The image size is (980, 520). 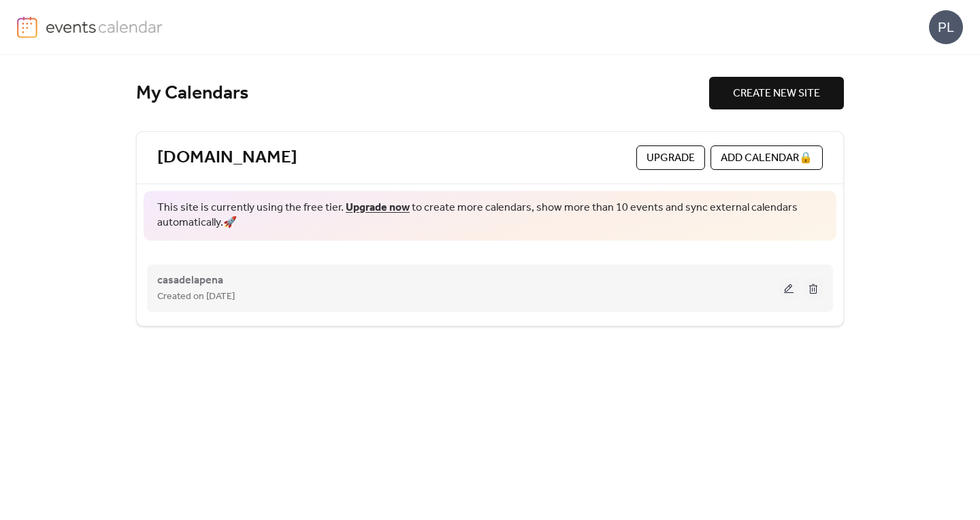 What do you see at coordinates (27, 27) in the screenshot?
I see `img: logo` at bounding box center [27, 27].